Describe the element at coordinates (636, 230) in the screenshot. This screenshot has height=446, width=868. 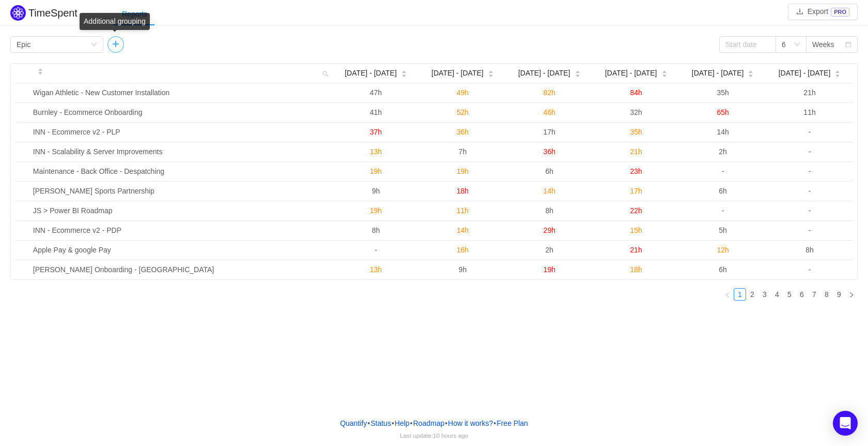
I see `span: 15h` at that location.